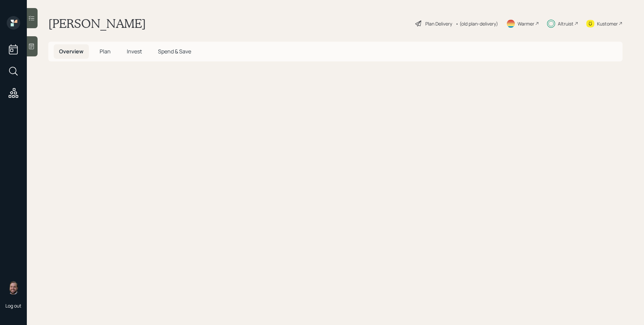 The height and width of the screenshot is (325, 644). Describe the element at coordinates (566, 24) in the screenshot. I see `div: Altruist` at that location.